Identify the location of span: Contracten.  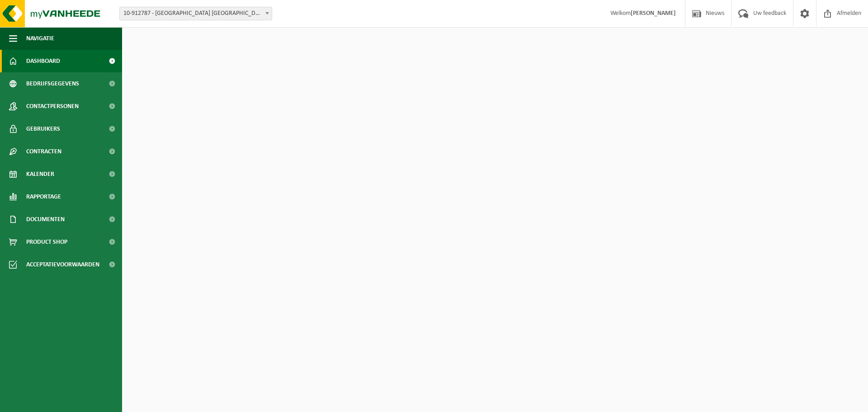
(44, 152).